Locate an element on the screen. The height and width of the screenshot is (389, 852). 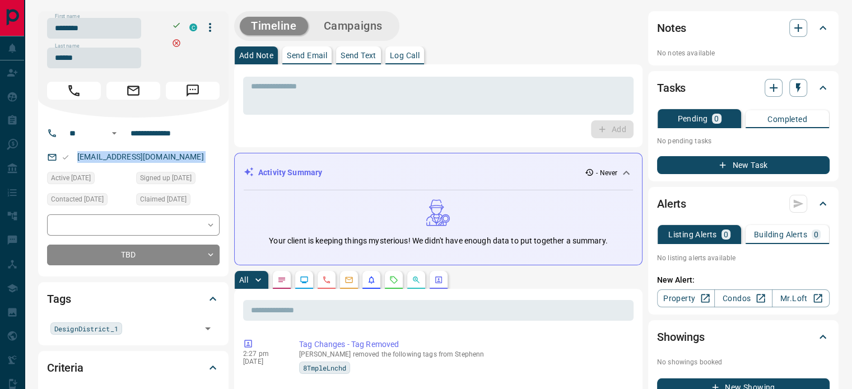
p: Your client is keeping things mysterious! We didn't have enough data to put together a summary. is located at coordinates (438, 241).